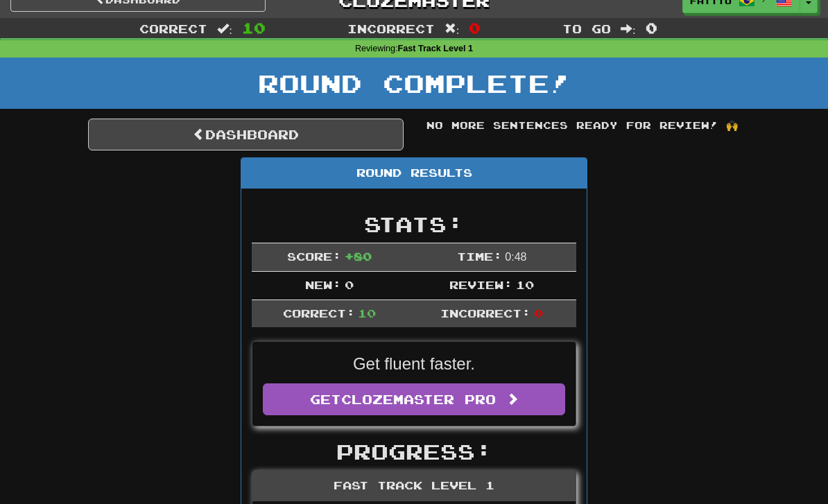 Image resolution: width=828 pixels, height=504 pixels. What do you see at coordinates (358, 256) in the screenshot?
I see `span: + 80` at bounding box center [358, 256].